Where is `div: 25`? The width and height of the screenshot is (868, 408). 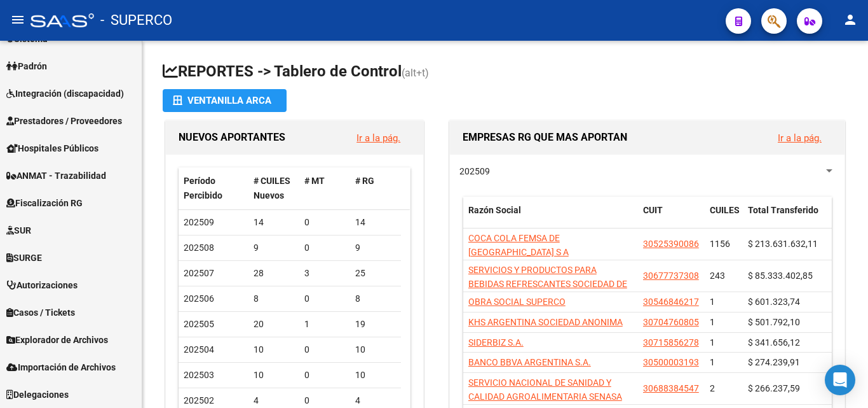
div: 25 is located at coordinates (375, 273).